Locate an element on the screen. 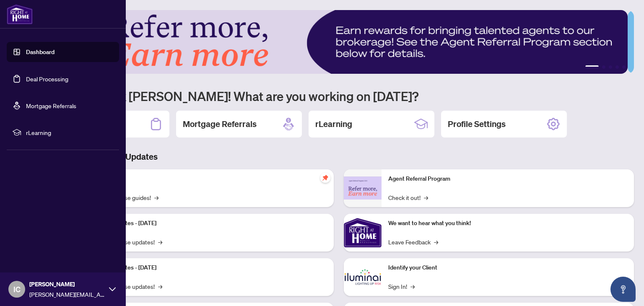  h2: Profile Settings is located at coordinates (477, 124).